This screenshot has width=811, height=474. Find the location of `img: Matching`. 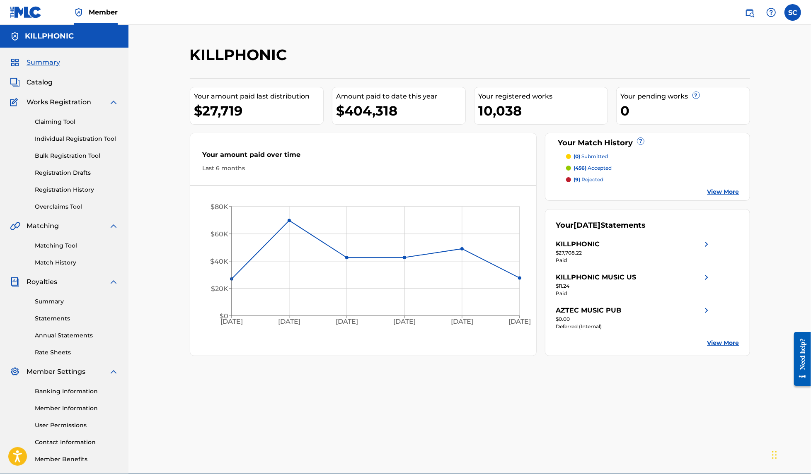

img: Matching is located at coordinates (15, 226).